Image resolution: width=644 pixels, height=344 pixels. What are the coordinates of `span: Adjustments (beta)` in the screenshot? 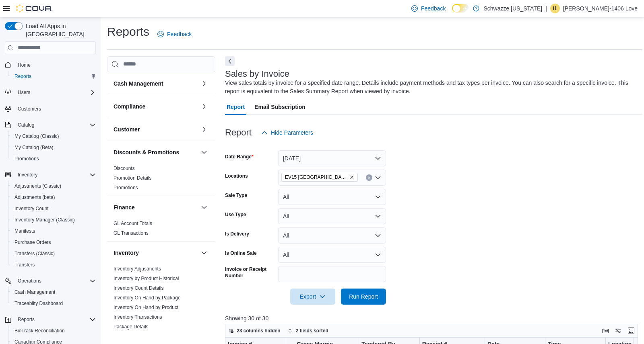 It's located at (34, 198).